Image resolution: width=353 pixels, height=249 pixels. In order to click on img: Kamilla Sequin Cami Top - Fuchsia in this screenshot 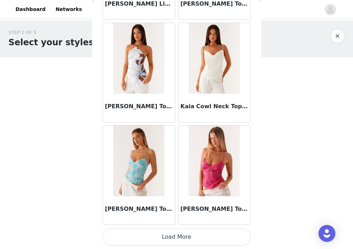, I will do `click(214, 161)`.